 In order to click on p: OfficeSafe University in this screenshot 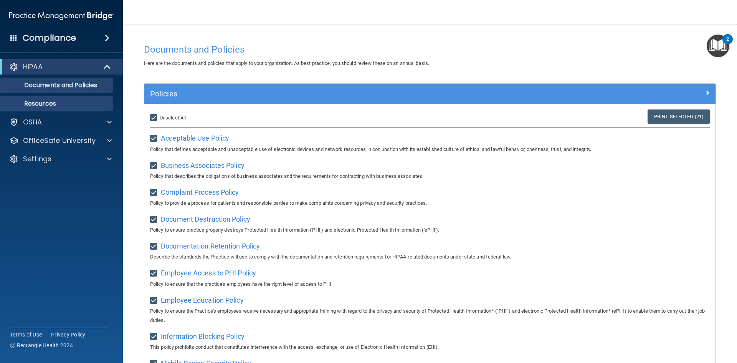, I will do `click(59, 140)`.